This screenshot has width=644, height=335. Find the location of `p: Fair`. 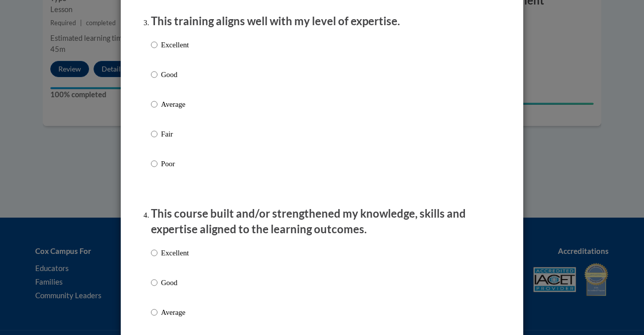

p: Fair is located at coordinates (175, 134).